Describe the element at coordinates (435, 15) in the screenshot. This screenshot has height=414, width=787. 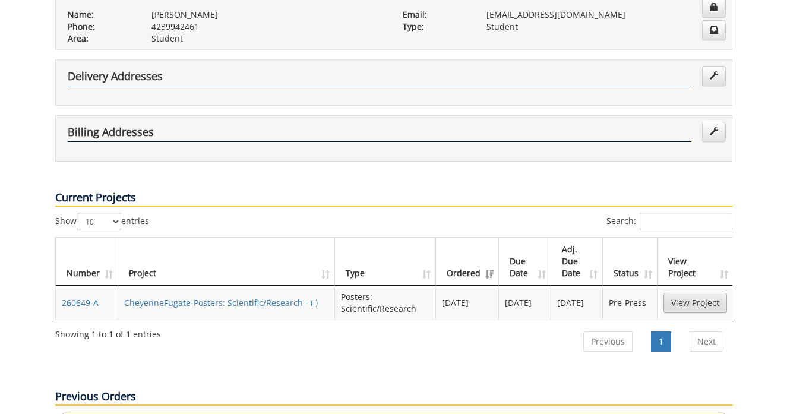
I see `p: Email:` at that location.